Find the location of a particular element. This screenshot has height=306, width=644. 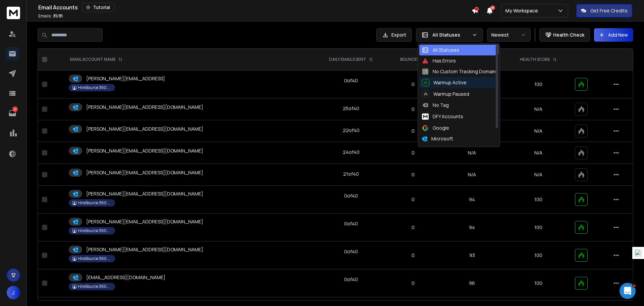

div: Email Accounts is located at coordinates (255, 7).